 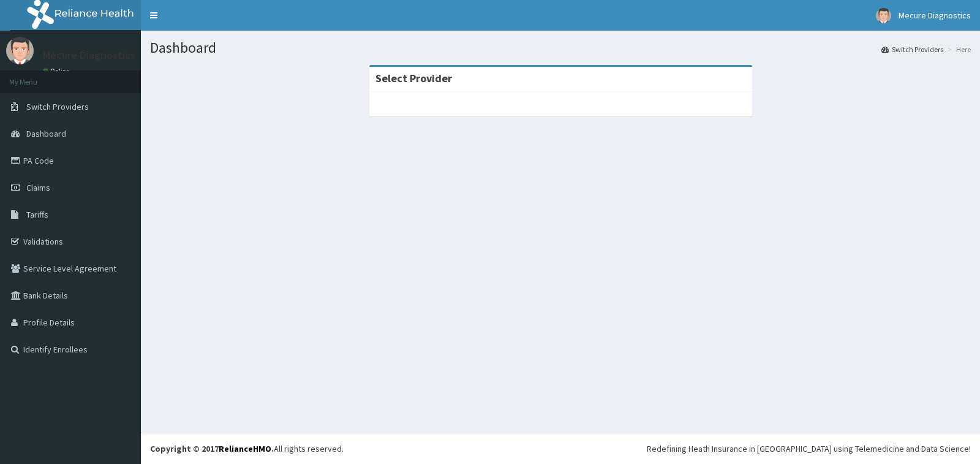 What do you see at coordinates (561, 48) in the screenshot?
I see `h1: Dashboard` at bounding box center [561, 48].